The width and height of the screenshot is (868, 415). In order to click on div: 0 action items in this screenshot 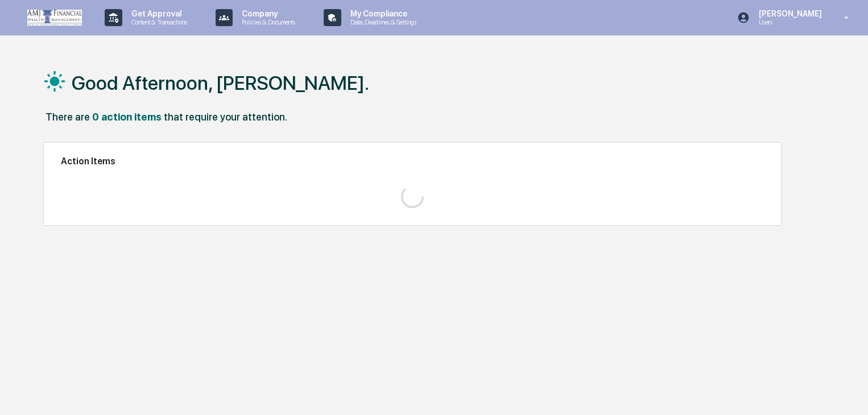, I will do `click(127, 117)`.